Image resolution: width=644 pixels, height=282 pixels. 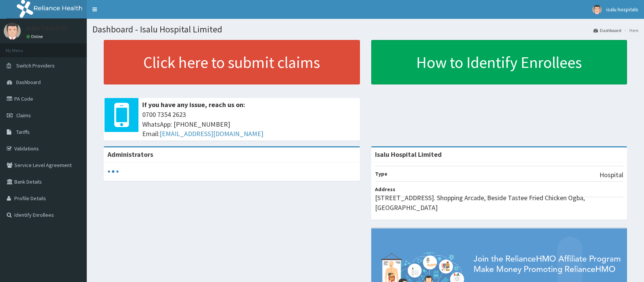 What do you see at coordinates (408, 154) in the screenshot?
I see `strong: Isalu Hospital Limited` at bounding box center [408, 154].